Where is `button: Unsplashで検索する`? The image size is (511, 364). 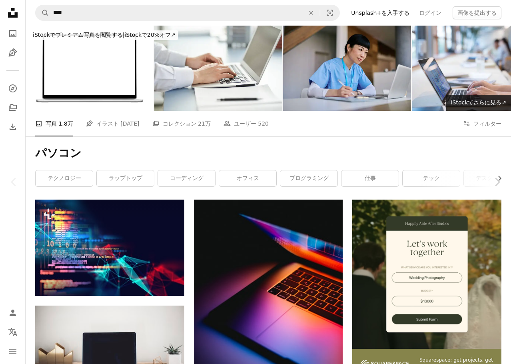
button: Unsplashで検索する is located at coordinates (42, 13).